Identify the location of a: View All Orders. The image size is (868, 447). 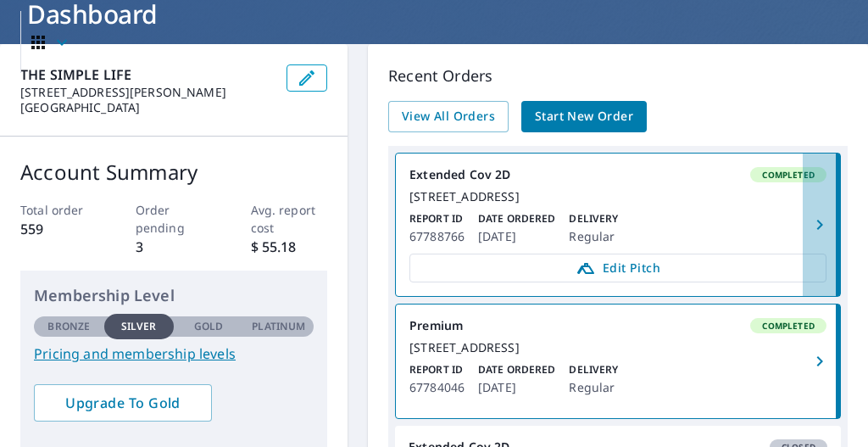
(448, 116).